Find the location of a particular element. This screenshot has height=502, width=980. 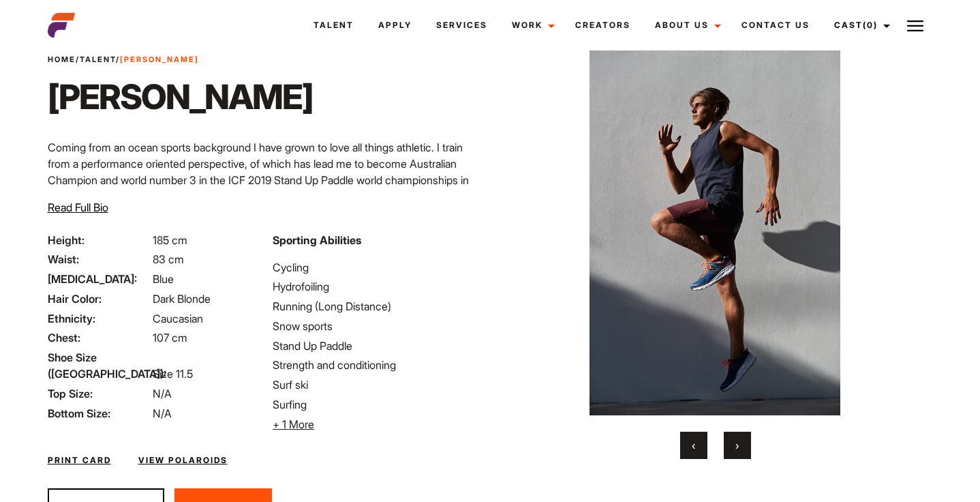

img: Ty sprinting in a car park is located at coordinates (714, 227).